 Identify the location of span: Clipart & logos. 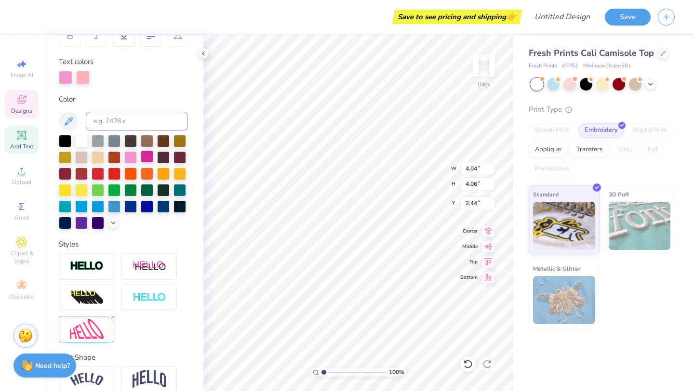
(22, 257).